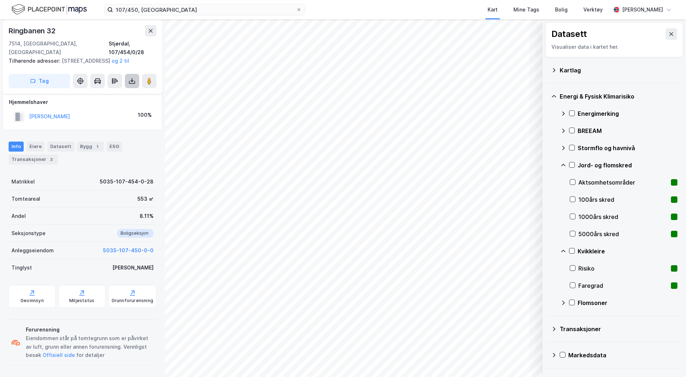  What do you see at coordinates (618, 96) in the screenshot?
I see `div: Energi & Fysisk Klimarisiko` at bounding box center [618, 96].